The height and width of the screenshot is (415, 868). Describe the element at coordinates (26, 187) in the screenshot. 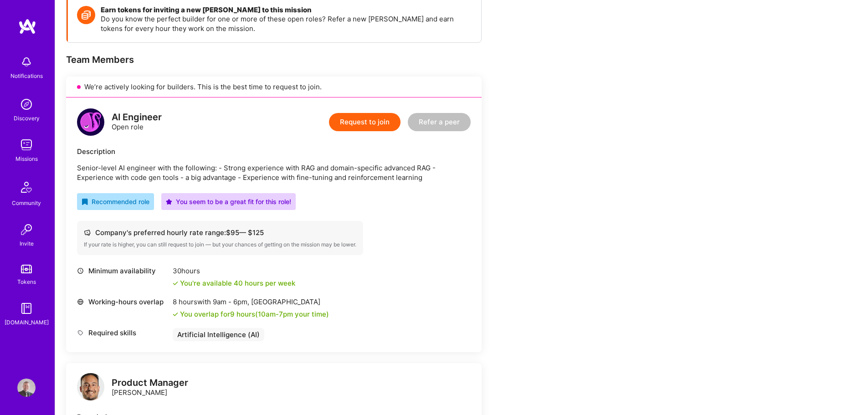

I see `img: Community` at that location.